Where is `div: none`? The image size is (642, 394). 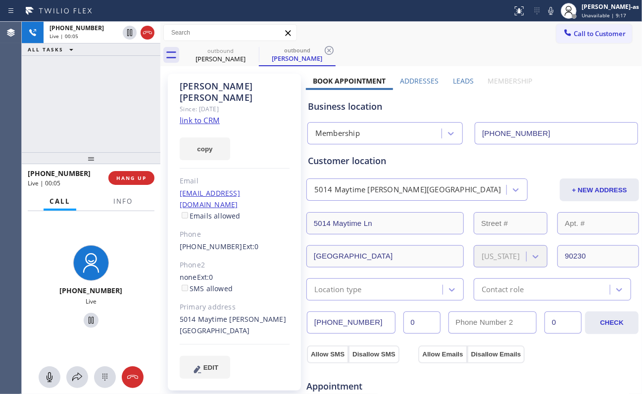
div: none is located at coordinates (235, 284).